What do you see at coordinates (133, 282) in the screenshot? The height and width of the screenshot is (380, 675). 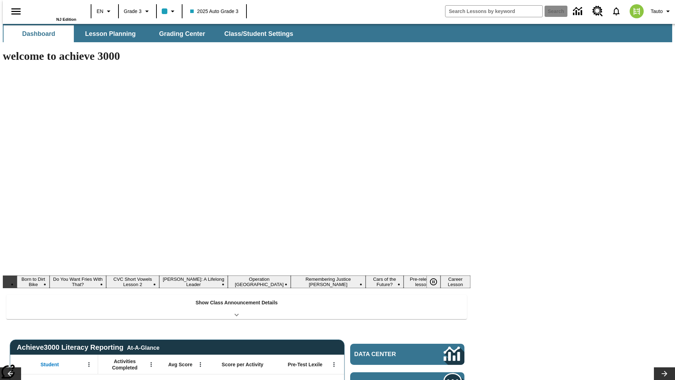 I see `button: Slide 3 CVC Short Vowels Lesson 2` at bounding box center [133, 282].